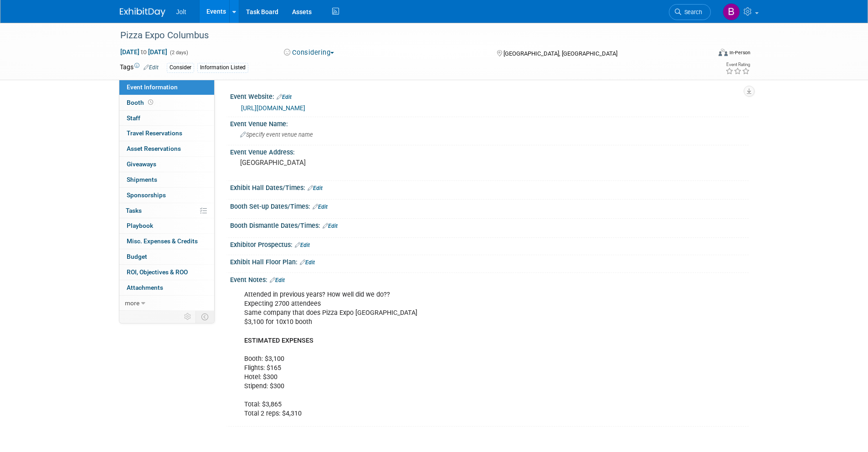 The image size is (868, 452). Describe the element at coordinates (732, 12) in the screenshot. I see `img: Brooke Valderrama` at that location.